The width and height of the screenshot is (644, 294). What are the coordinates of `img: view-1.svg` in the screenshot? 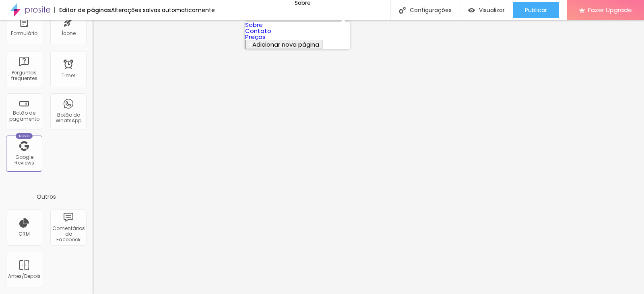 It's located at (471, 10).